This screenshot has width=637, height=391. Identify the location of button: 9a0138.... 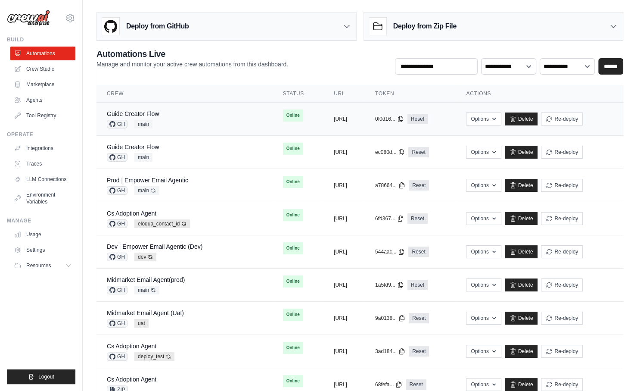
(390, 318).